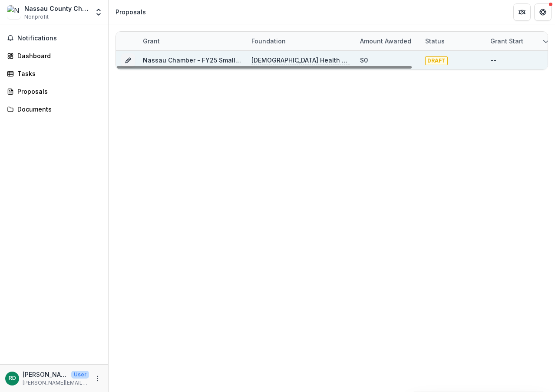  What do you see at coordinates (54, 91) in the screenshot?
I see `a: Proposals` at bounding box center [54, 91].